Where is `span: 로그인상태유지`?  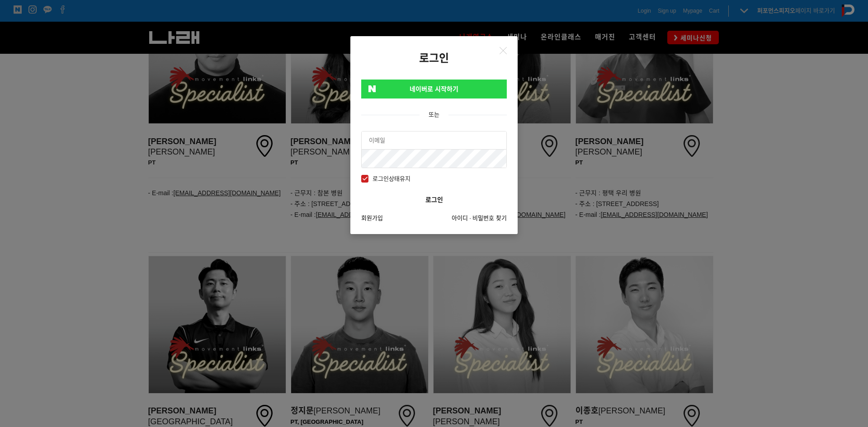
span: 로그인상태유지 is located at coordinates (385, 179).